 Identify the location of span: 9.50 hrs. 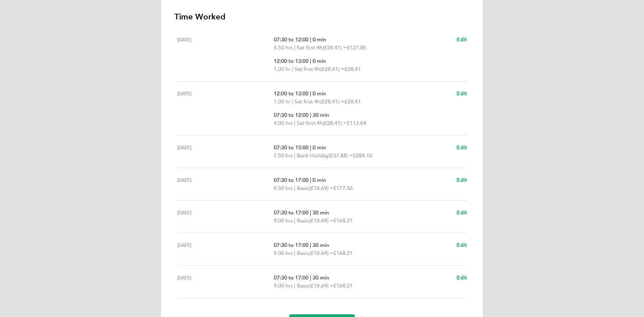
(283, 188).